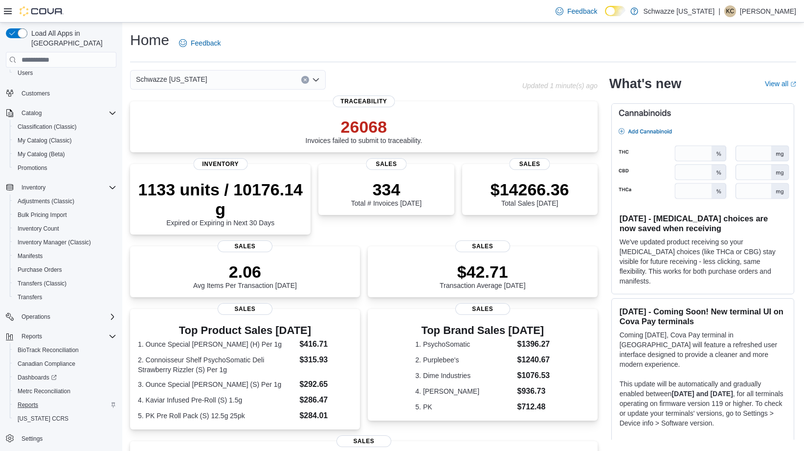  Describe the element at coordinates (31, 113) in the screenshot. I see `button: Catalog` at that location.